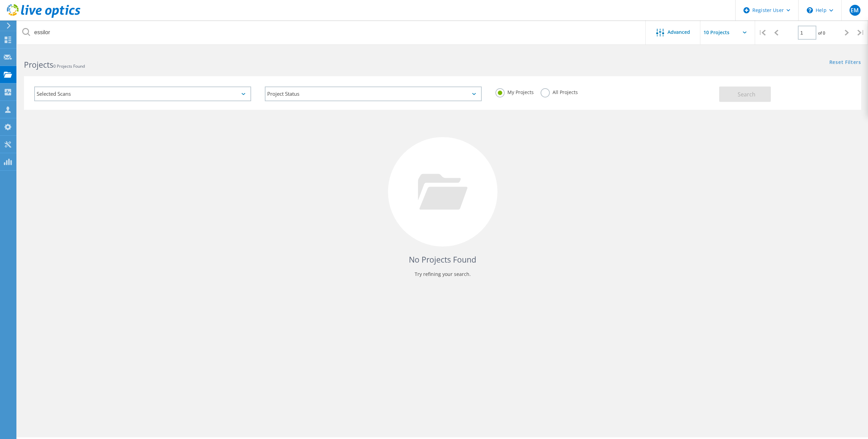 The height and width of the screenshot is (439, 868). What do you see at coordinates (559, 91) in the screenshot?
I see `label: All Projects` at bounding box center [559, 91].